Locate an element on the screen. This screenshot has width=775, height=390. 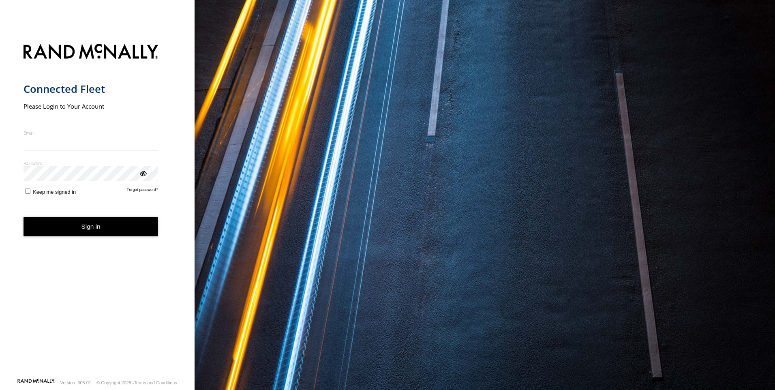
div: Version: 305.01 is located at coordinates (76, 383).